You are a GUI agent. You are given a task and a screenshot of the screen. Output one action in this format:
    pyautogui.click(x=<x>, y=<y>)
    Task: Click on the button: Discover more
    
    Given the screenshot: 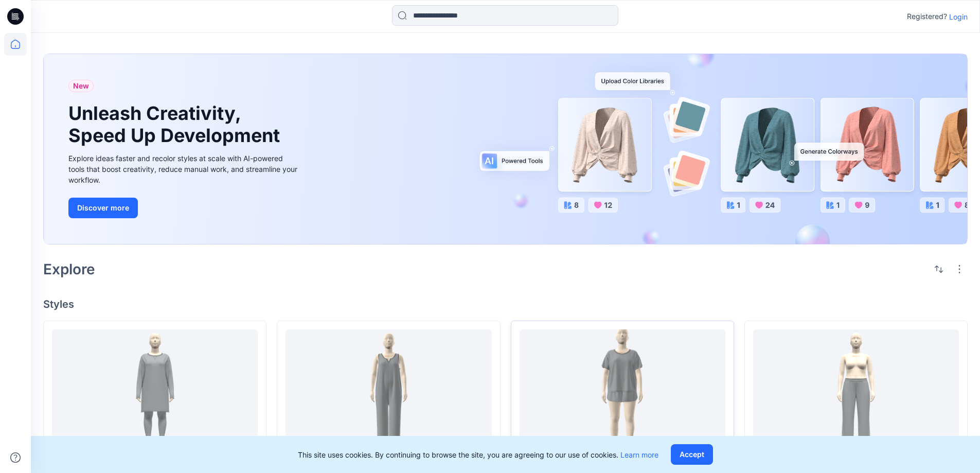 What is the action you would take?
    pyautogui.click(x=103, y=208)
    